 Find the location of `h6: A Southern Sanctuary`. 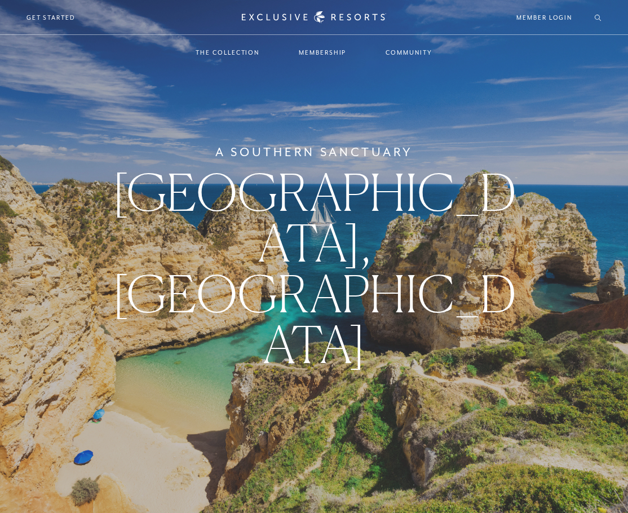

h6: A Southern Sanctuary is located at coordinates (314, 152).